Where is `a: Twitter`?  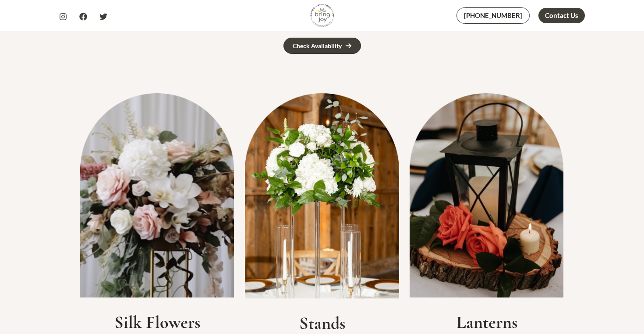 a: Twitter is located at coordinates (103, 17).